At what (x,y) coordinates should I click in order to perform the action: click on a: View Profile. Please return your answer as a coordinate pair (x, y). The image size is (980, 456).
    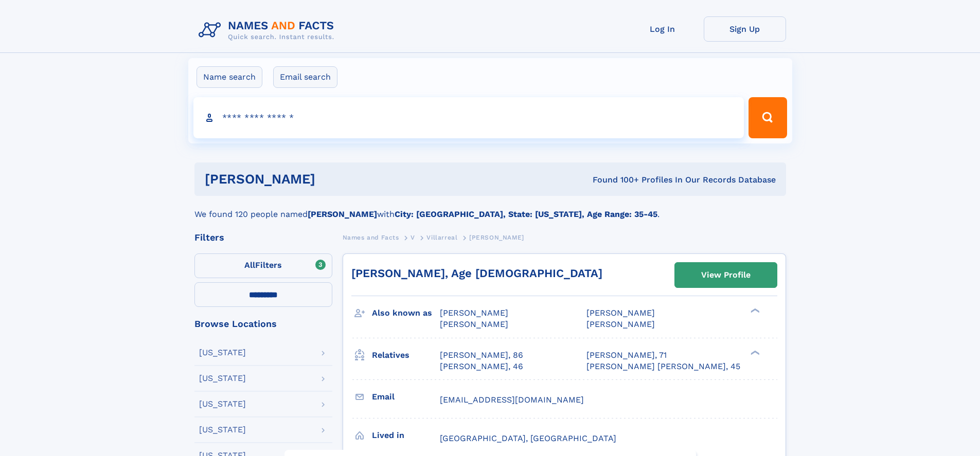
    Looking at the image, I should click on (726, 275).